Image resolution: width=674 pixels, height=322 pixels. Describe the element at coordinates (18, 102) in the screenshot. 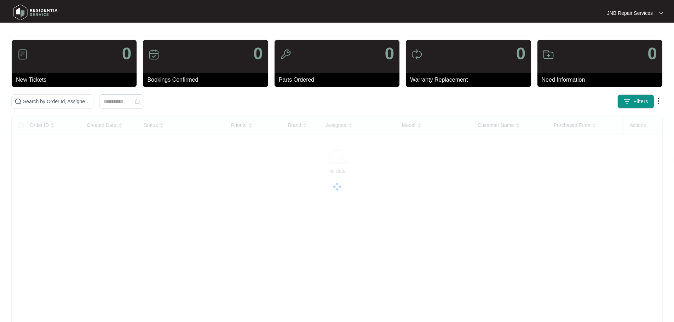

I see `img: search-icon` at that location.